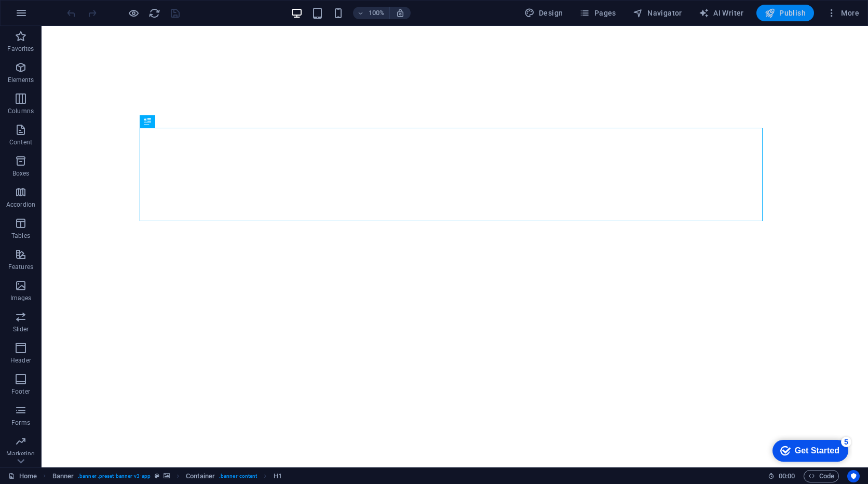  Describe the element at coordinates (21, 80) in the screenshot. I see `p: Elements` at that location.